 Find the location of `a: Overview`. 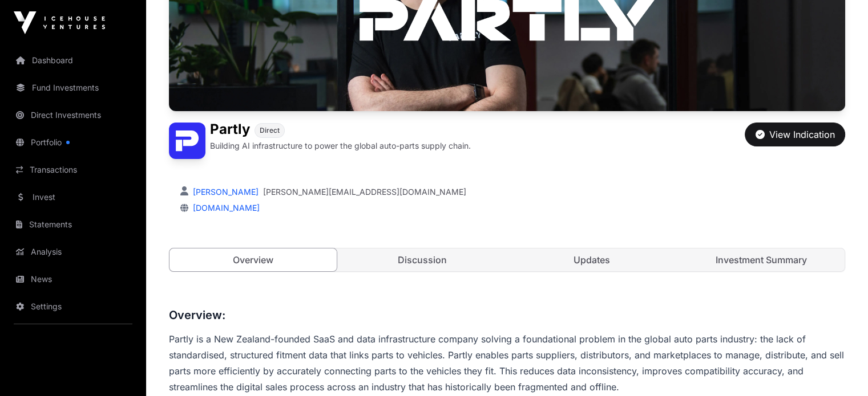

a: Overview is located at coordinates (253, 260).